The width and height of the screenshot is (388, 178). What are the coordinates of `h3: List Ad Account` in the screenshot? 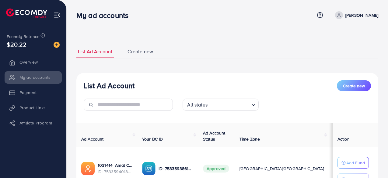 It's located at (109, 85).